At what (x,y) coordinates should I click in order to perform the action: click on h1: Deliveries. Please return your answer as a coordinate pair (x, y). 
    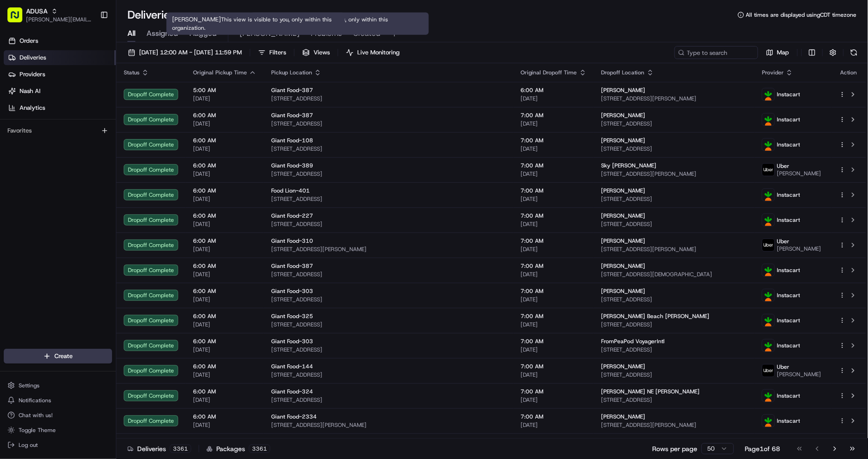
    Looking at the image, I should click on (151, 15).